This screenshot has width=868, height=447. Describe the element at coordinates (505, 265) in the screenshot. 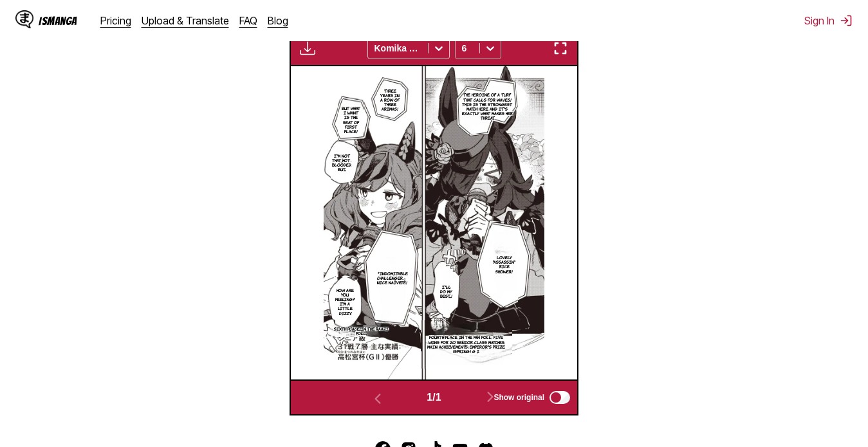

I see `p: Lovely 'Assassin' Rice Shower!` at that location.